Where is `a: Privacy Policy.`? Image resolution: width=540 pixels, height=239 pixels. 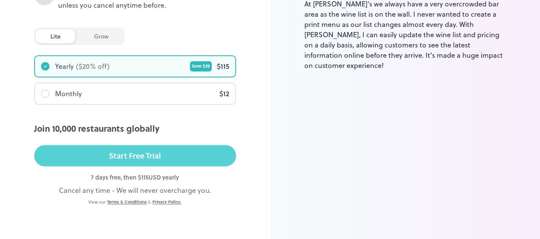
a: Privacy Policy. is located at coordinates (167, 202).